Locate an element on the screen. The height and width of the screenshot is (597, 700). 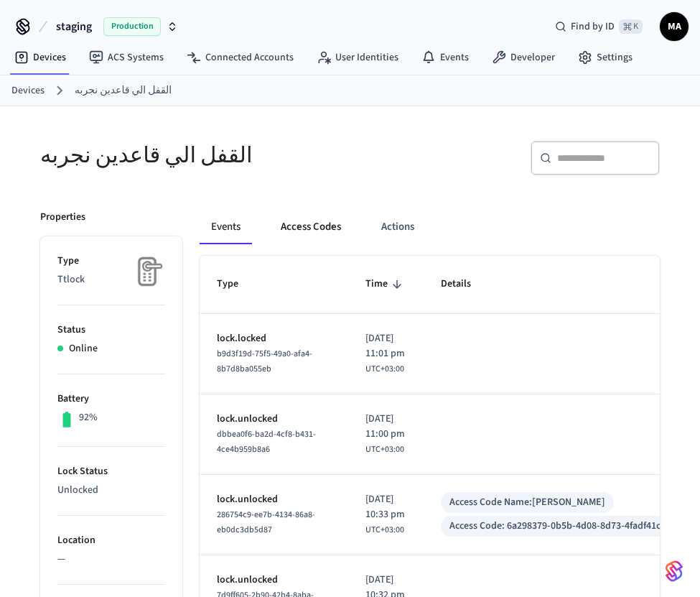
span: dbbea0f6-ba2d-4cf8-b431-4ce4b959b8a6 is located at coordinates (266, 441).